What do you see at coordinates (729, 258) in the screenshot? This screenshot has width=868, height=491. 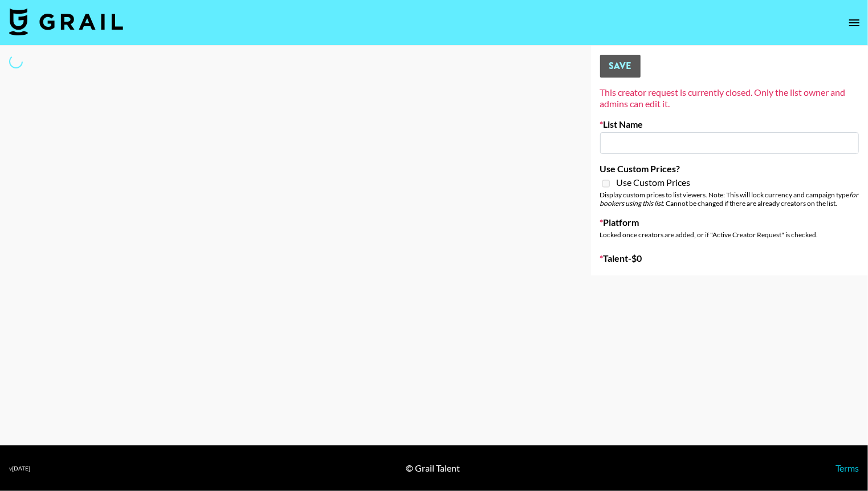 I see `label: Talent - $ 0` at bounding box center [729, 258].